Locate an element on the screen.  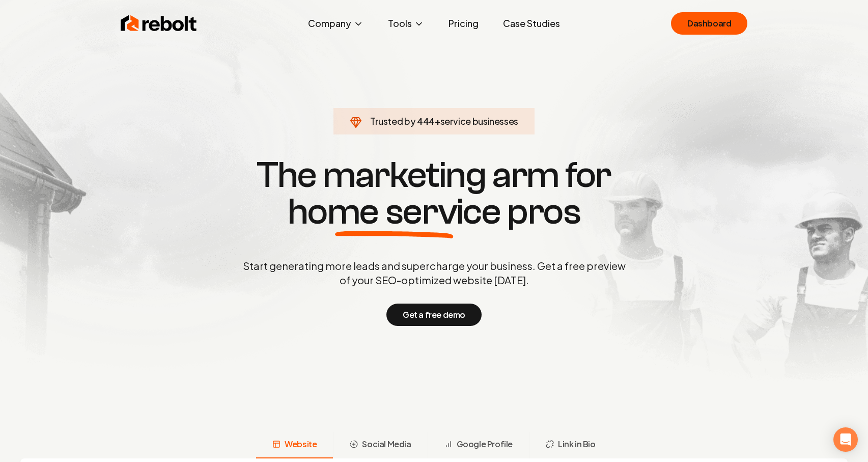
a: Pricing is located at coordinates (463, 23).